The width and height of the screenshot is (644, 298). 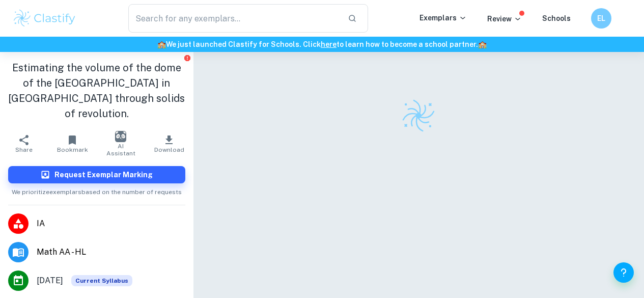 What do you see at coordinates (556, 18) in the screenshot?
I see `a: Schools` at bounding box center [556, 18].